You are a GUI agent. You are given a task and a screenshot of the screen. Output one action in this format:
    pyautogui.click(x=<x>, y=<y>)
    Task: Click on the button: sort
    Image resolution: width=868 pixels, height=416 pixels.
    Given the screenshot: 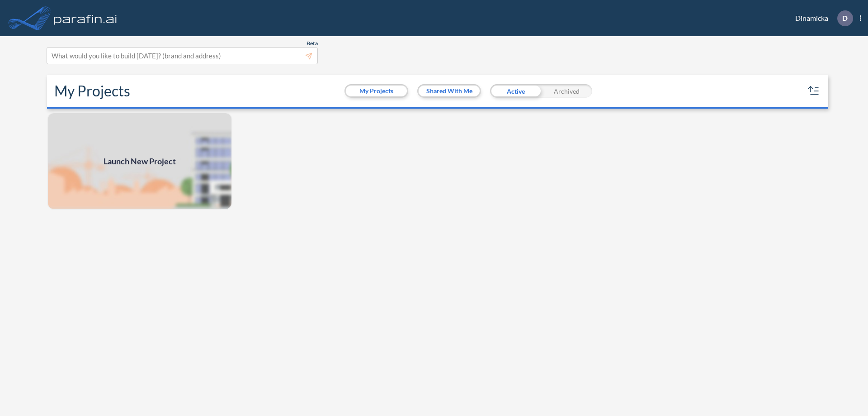 What is the action you would take?
    pyautogui.click(x=814, y=91)
    